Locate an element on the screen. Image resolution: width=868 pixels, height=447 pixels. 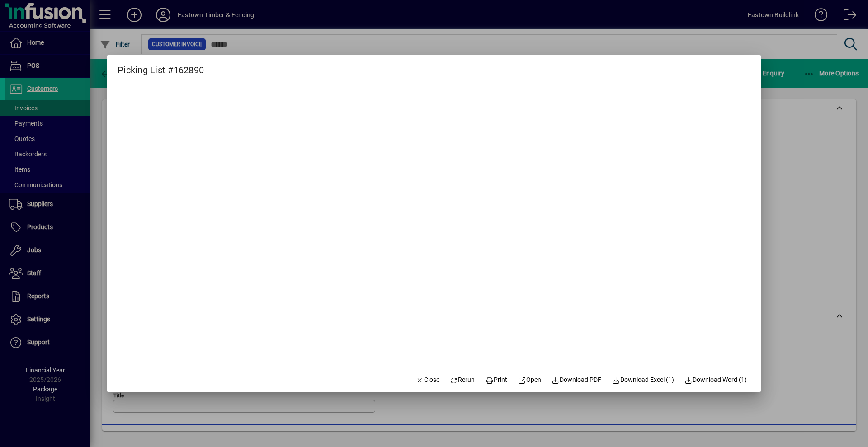
span: Download Excel (1) is located at coordinates (643, 379).